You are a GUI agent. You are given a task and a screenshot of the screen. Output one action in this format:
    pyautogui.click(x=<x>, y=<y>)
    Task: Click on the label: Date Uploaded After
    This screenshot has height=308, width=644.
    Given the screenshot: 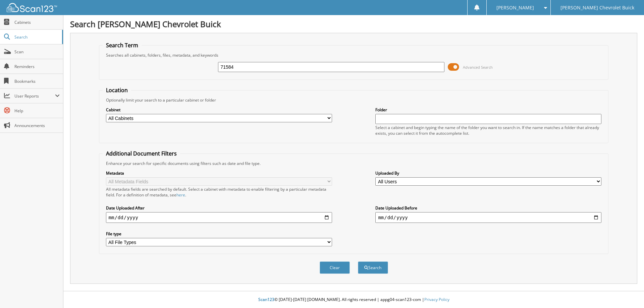 What is the action you would take?
    pyautogui.click(x=219, y=208)
    